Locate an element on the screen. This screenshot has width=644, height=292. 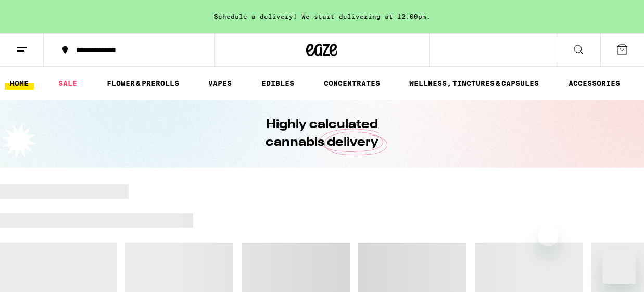
a: HOME is located at coordinates (19, 84).